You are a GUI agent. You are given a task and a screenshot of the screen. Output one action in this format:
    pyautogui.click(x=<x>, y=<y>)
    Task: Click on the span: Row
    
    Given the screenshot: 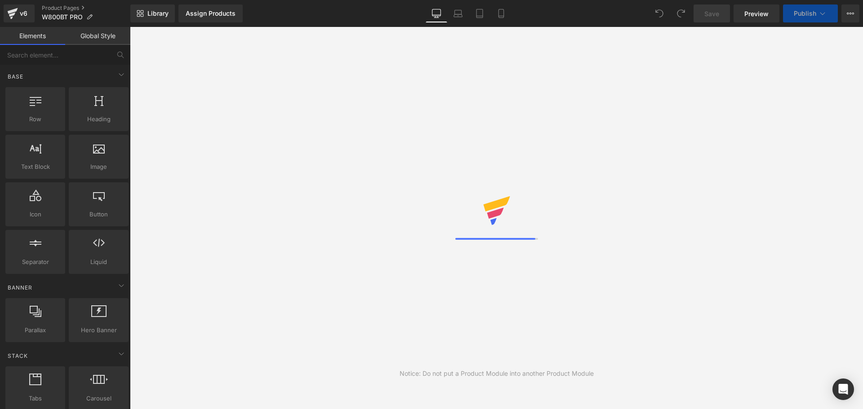 What is the action you would take?
    pyautogui.click(x=35, y=119)
    